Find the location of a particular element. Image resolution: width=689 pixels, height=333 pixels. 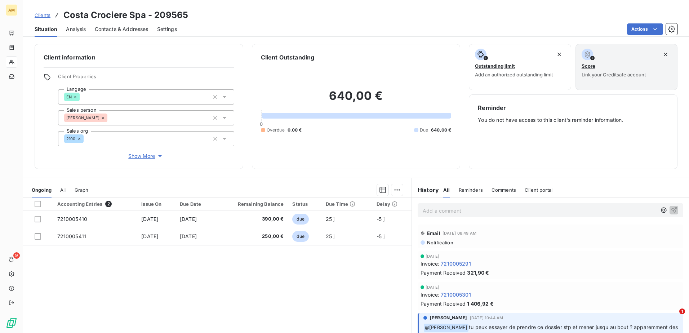

span: Outstanding limit is located at coordinates (495, 66).